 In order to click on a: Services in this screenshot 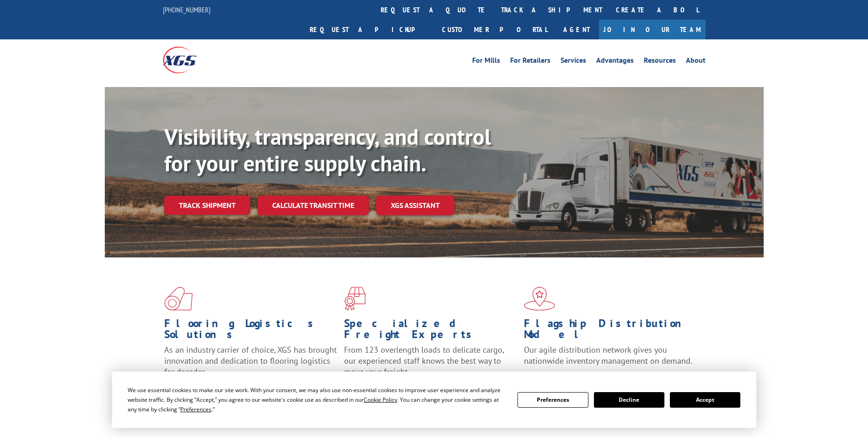, I will do `click(574, 62)`.